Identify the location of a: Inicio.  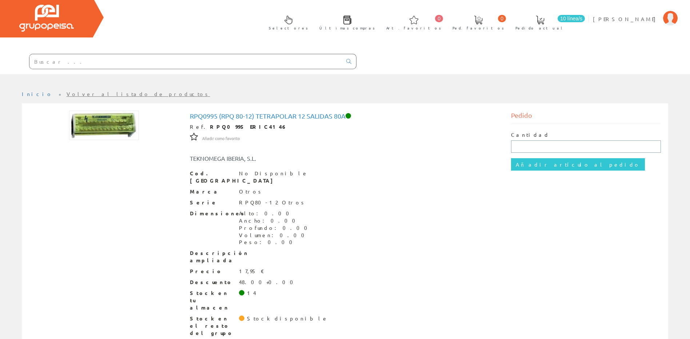
(37, 94).